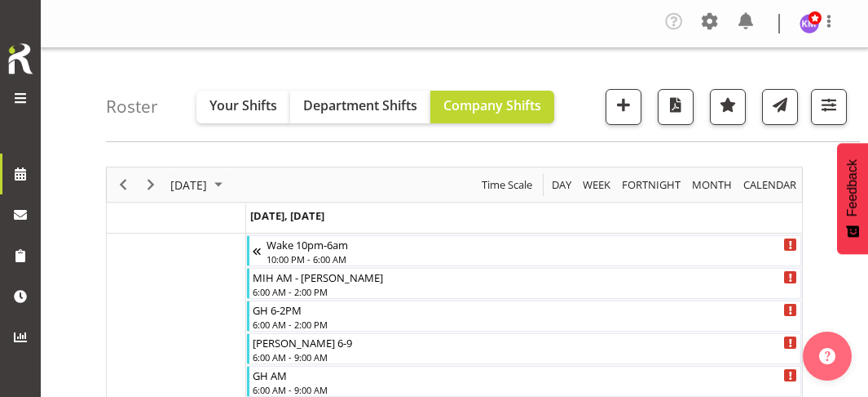  Describe the element at coordinates (21, 59) in the screenshot. I see `img: Rosterit icon logo` at that location.